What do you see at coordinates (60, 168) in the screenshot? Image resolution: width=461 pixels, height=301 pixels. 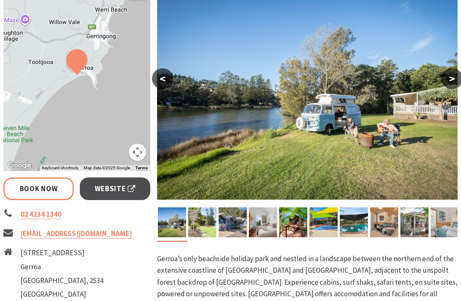 I see `button: Keyboard shortcuts` at bounding box center [60, 168].